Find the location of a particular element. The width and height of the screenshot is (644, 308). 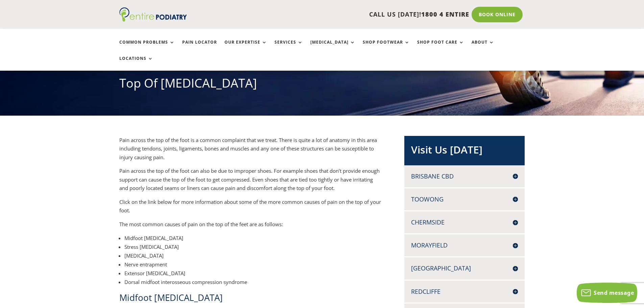

span: Send message is located at coordinates (614, 293).